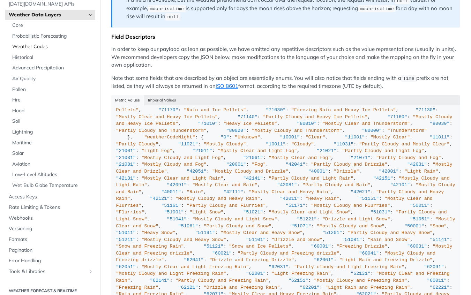 The height and width of the screenshot is (295, 471). I want to click on span: Wet Bulb Globe Temperature, so click(53, 186).